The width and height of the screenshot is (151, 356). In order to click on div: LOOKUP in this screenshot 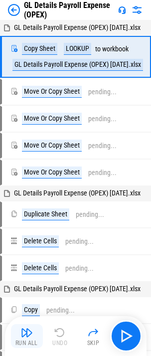, I will do `click(77, 49)`.